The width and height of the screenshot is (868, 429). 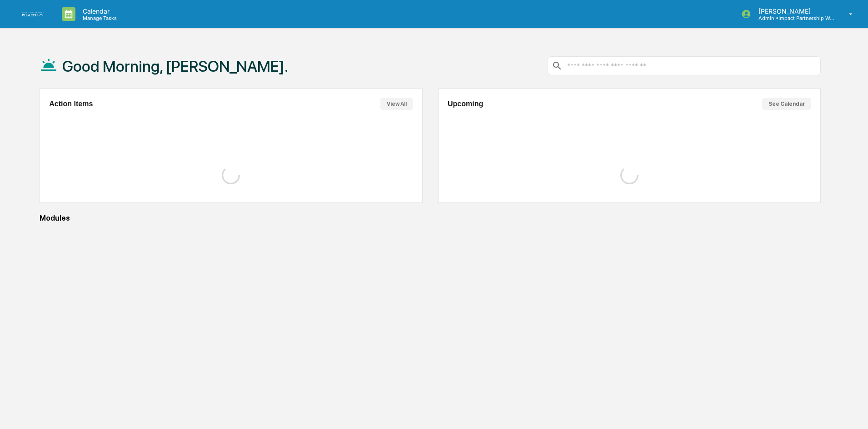 What do you see at coordinates (465, 104) in the screenshot?
I see `h2: Upcoming` at bounding box center [465, 104].